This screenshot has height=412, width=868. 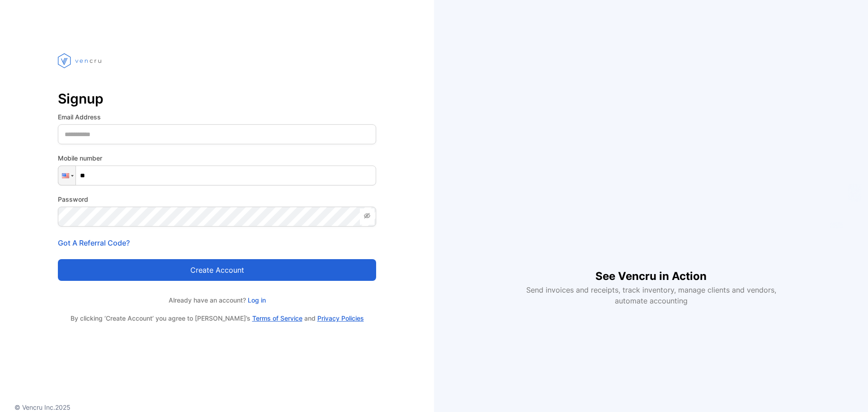 What do you see at coordinates (340, 318) in the screenshot?
I see `a: Privacy Policies` at bounding box center [340, 318].